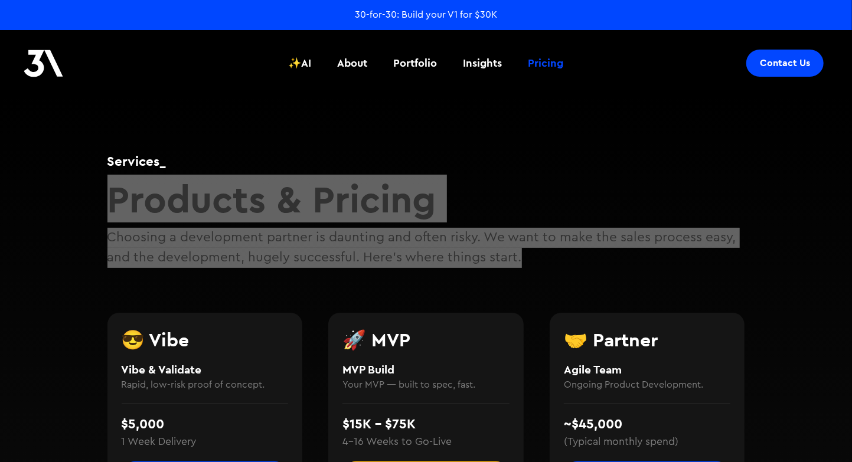 The width and height of the screenshot is (852, 462). I want to click on p: Choosing a development partner is daunting and often risky. We want to make the sales process eas..., so click(426, 247).